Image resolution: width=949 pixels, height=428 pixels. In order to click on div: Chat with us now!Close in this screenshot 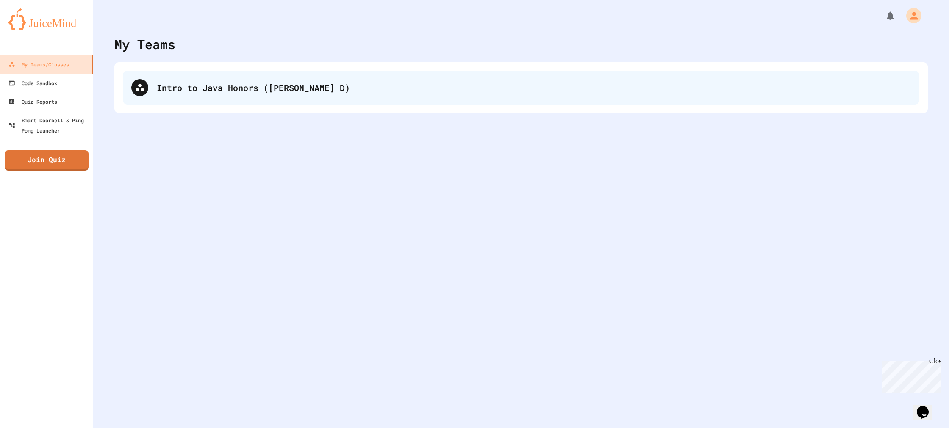, I will do `click(31, 28)`.